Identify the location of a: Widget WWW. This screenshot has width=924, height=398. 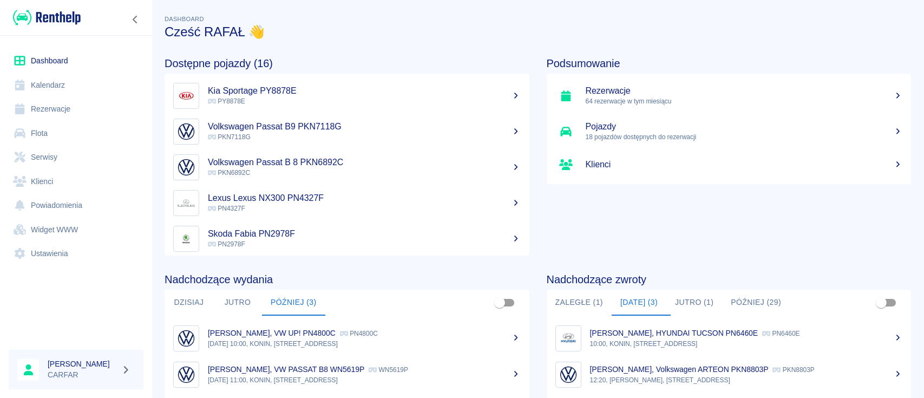
(76, 230).